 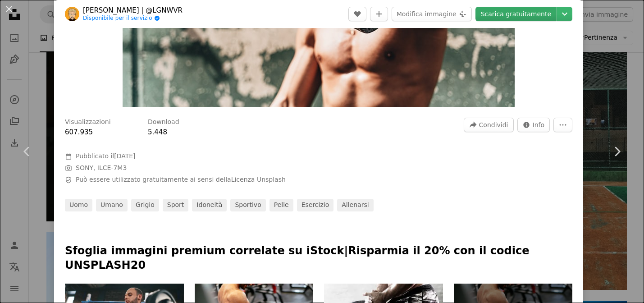 I want to click on a: Vai al profilo di LOGAN WEAVER | @LGNWVR, so click(x=72, y=14).